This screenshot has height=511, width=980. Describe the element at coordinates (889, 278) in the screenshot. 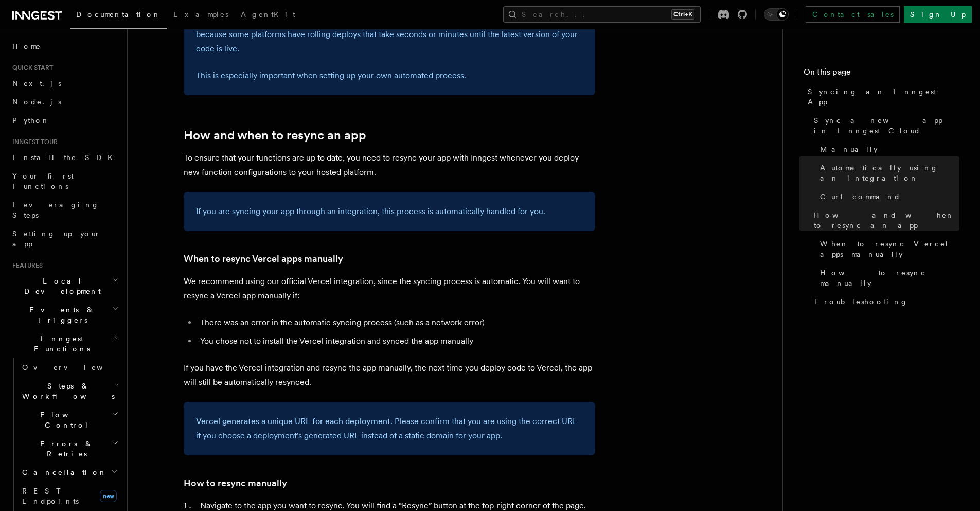

I see `span: How to resync manually` at that location.